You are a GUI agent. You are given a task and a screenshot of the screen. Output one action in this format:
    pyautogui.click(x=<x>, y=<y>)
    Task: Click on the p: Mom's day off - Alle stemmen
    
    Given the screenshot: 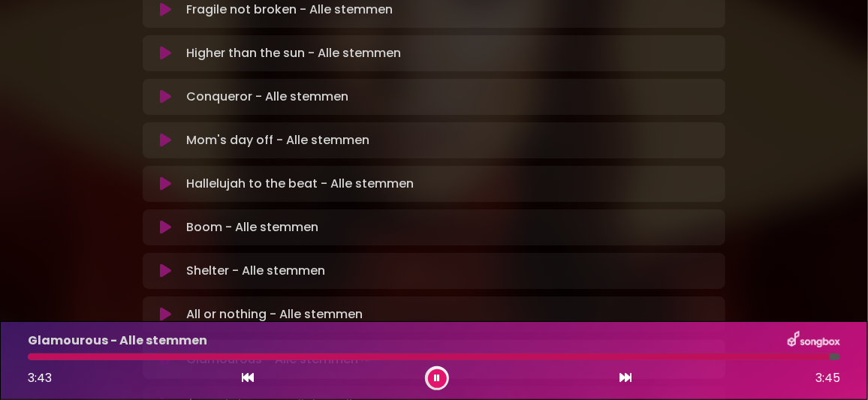 What is the action you would take?
    pyautogui.click(x=278, y=140)
    